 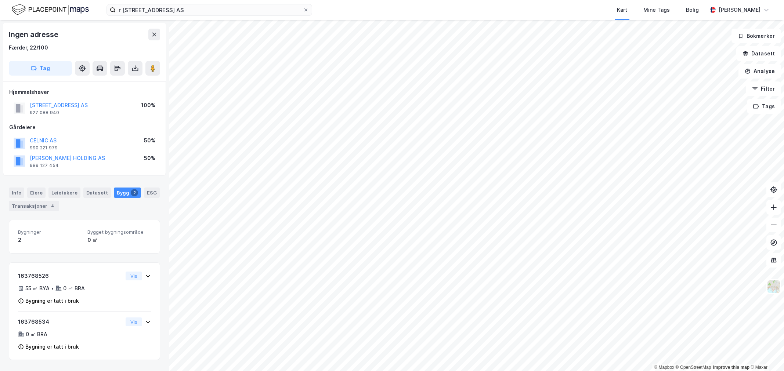 I want to click on div: Transaksjoner, so click(x=34, y=206).